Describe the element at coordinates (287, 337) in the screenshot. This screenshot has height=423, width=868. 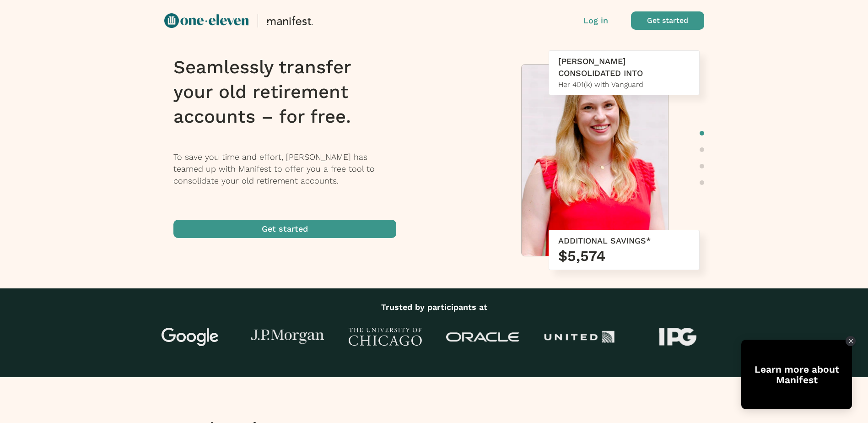
I see `img: J.P Morgan` at that location.